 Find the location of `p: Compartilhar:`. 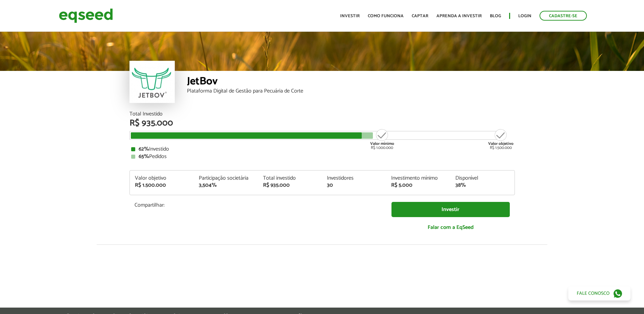

p: Compartilhar: is located at coordinates (258, 205).